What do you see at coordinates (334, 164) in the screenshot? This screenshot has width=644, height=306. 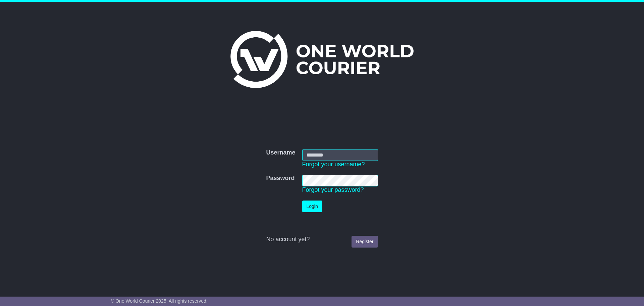 I see `a: Forgot your username?` at bounding box center [334, 164].